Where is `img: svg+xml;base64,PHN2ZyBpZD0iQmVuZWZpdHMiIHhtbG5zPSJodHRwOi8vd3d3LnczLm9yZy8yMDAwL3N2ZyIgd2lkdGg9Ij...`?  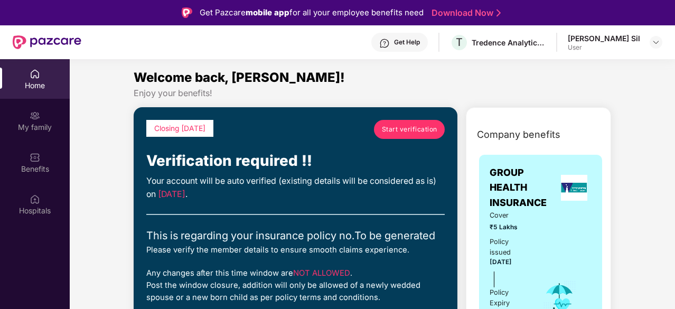
img: svg+xml;base64,PHN2ZyBpZD0iQmVuZWZpdHMiIHhtbG5zPSJodHRwOi8vd3d3LnczLm9yZy8yMDAwL3N2ZyIgd2lkdGg9Ij... is located at coordinates (35, 157).